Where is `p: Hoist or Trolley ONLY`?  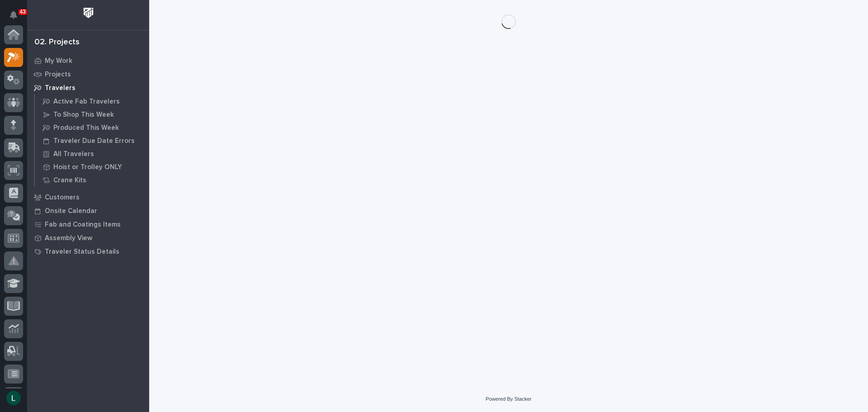 p: Hoist or Trolley ONLY is located at coordinates (88, 167).